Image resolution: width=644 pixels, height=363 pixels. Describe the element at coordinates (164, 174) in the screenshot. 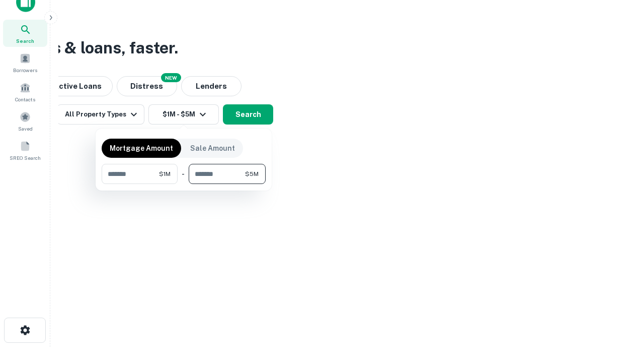

I see `span: $1M` at that location.